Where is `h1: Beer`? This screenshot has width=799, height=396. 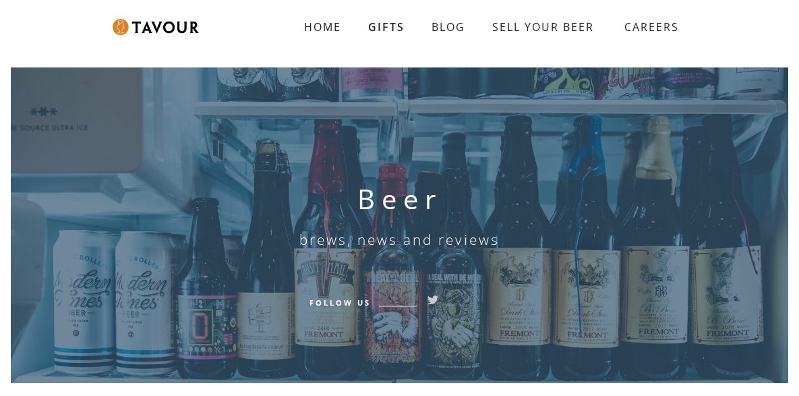
h1: Beer is located at coordinates (400, 199).